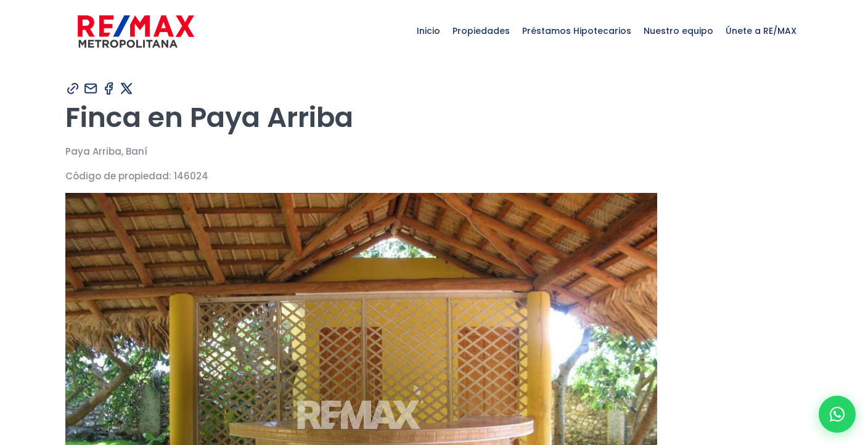 The height and width of the screenshot is (445, 868). I want to click on img: remax-metropolitana-logo, so click(136, 31).